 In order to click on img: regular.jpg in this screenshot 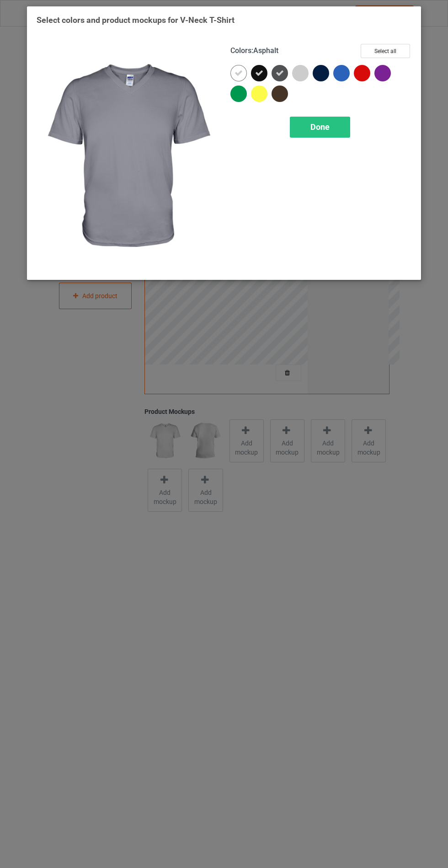, I will do `click(127, 157)`.